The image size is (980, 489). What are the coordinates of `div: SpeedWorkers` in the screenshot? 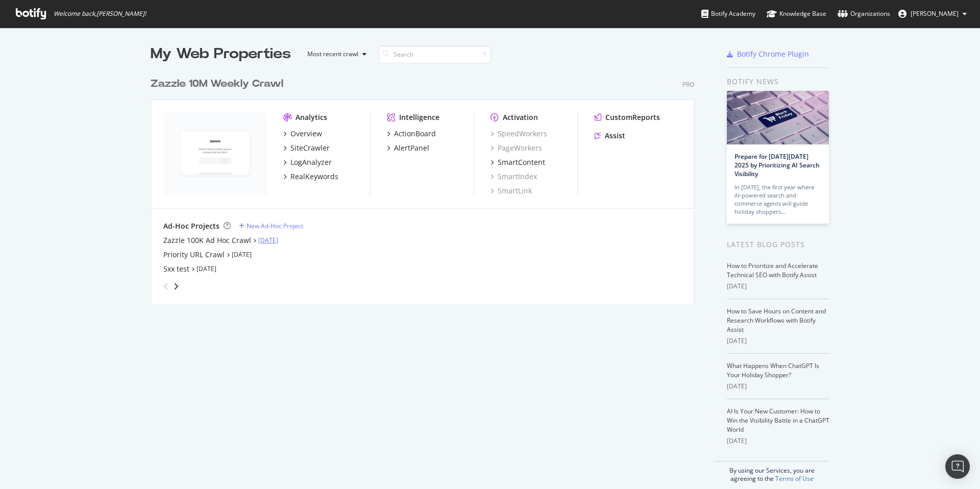 It's located at (519, 134).